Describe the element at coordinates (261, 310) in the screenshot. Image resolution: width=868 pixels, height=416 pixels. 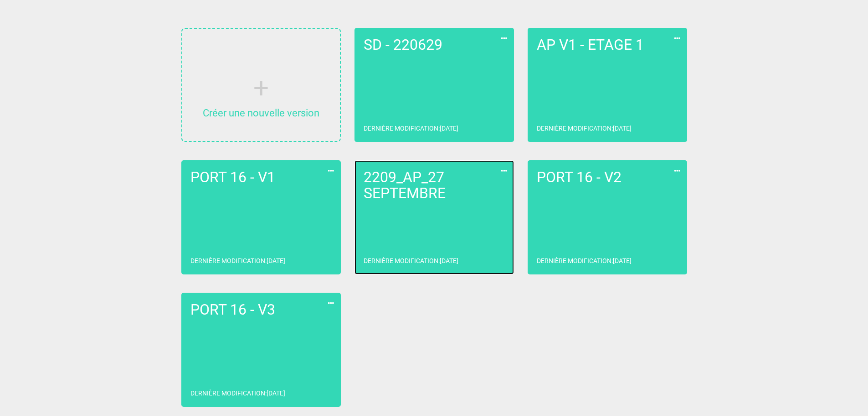
I see `h2: PORT 16 - V3` at that location.